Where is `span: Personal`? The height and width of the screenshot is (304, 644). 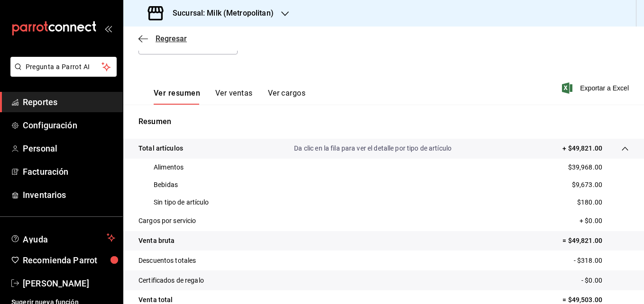 span: Personal is located at coordinates (69, 149).